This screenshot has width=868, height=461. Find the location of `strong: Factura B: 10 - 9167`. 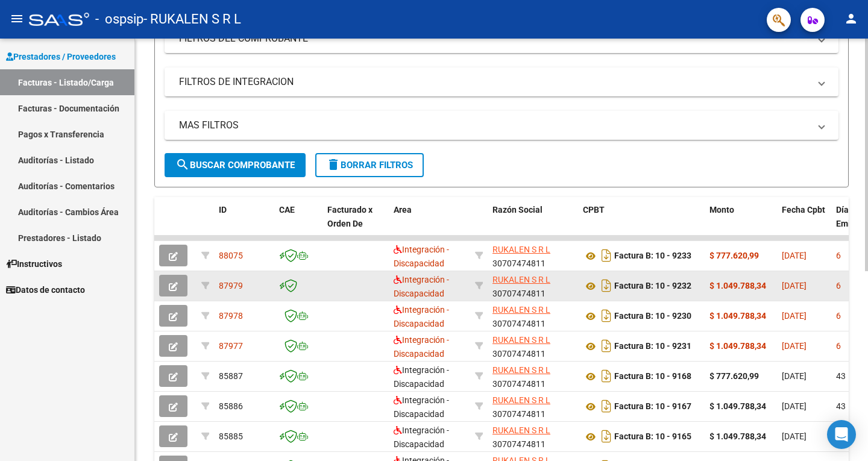

strong: Factura B: 10 - 9167 is located at coordinates (653, 406).